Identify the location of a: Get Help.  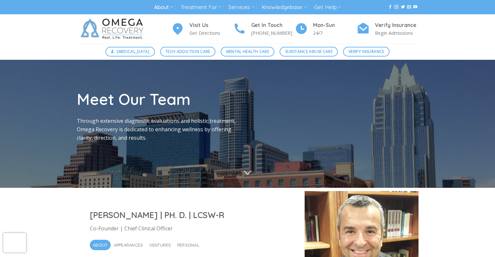
(327, 7).